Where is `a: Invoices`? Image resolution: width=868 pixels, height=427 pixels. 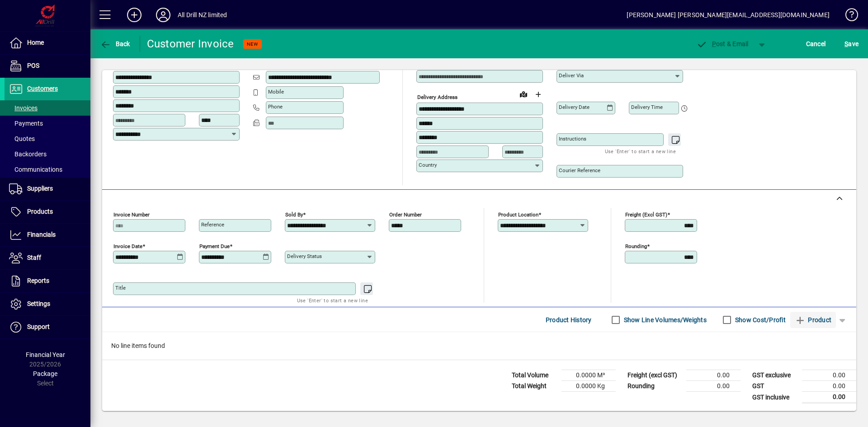 a: Invoices is located at coordinates (47, 108).